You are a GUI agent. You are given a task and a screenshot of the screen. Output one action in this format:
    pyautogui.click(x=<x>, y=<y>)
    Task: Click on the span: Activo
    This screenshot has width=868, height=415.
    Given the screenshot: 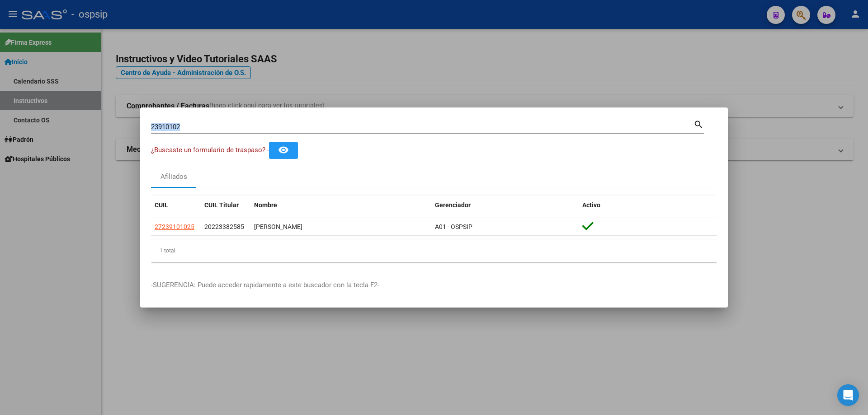 What is the action you would take?
    pyautogui.click(x=591, y=205)
    